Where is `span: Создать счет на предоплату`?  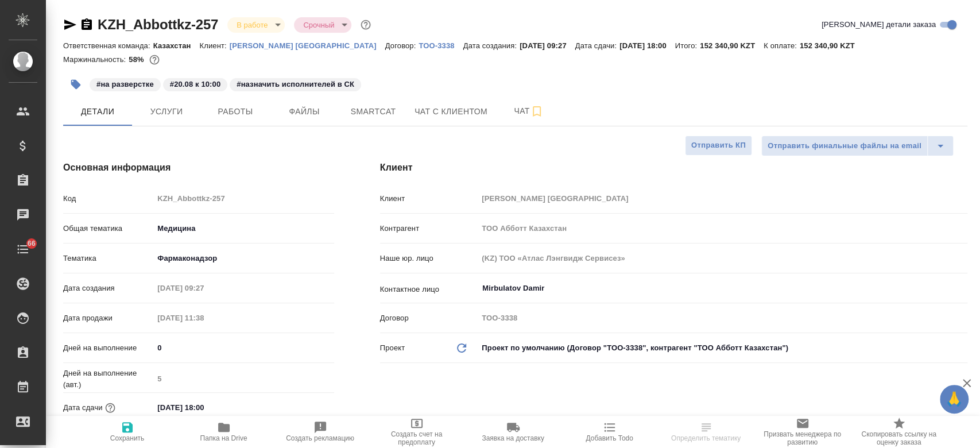
span: Создать счет на предоплату is located at coordinates (416, 438).